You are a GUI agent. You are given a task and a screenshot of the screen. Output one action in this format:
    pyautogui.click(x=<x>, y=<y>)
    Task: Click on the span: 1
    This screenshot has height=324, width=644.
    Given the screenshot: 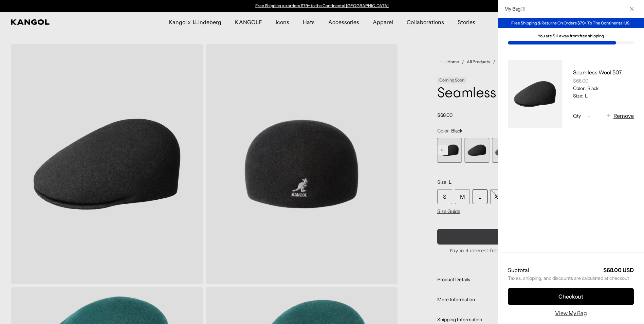 What is the action you would take?
    pyautogui.click(x=523, y=9)
    